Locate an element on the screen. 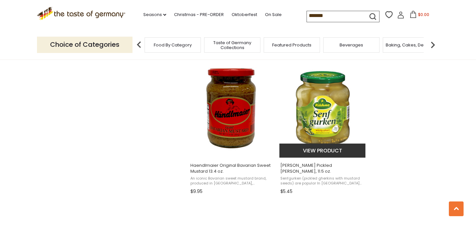 This screenshot has width=476, height=225. a: Haendlmaier Original Bavarian Sweet Mustard 13.4 oz. is located at coordinates (233, 128).